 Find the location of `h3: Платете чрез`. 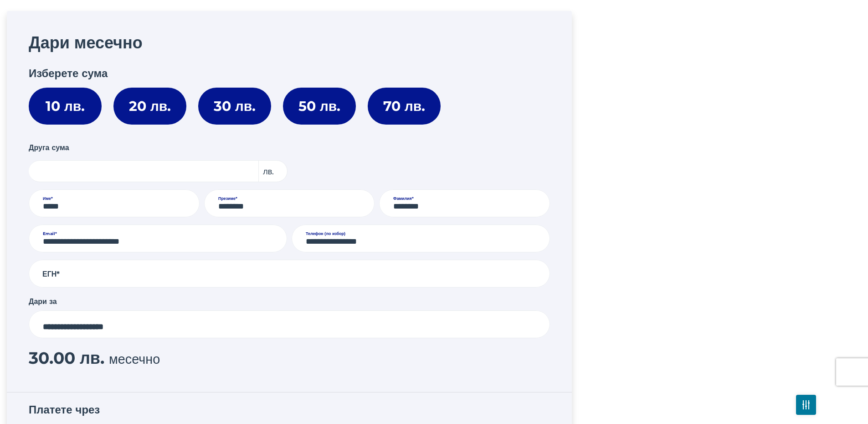

h3: Платете чрез is located at coordinates (289, 411).